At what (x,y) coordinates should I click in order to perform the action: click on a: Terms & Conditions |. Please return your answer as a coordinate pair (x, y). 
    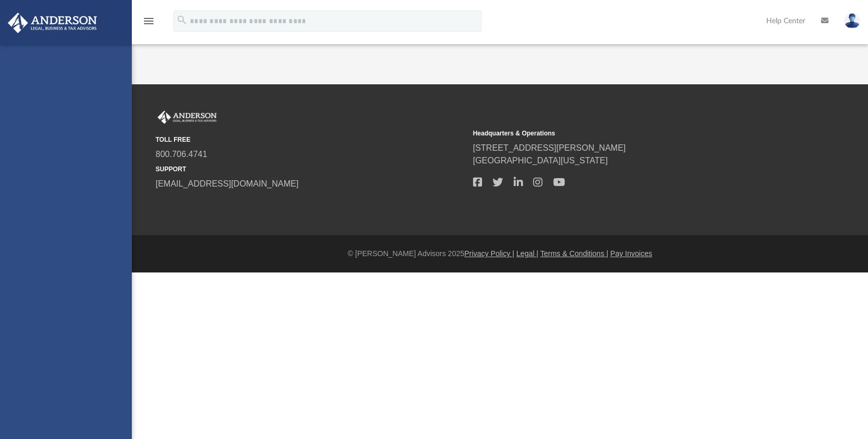
    Looking at the image, I should click on (574, 254).